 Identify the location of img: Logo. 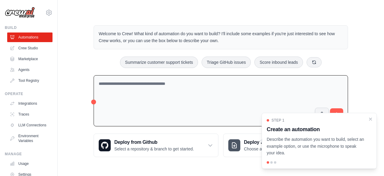
(20, 13).